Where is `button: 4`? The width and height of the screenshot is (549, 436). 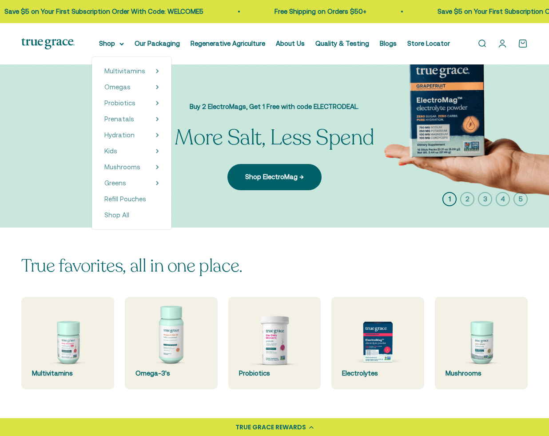
button: 4 is located at coordinates (503, 199).